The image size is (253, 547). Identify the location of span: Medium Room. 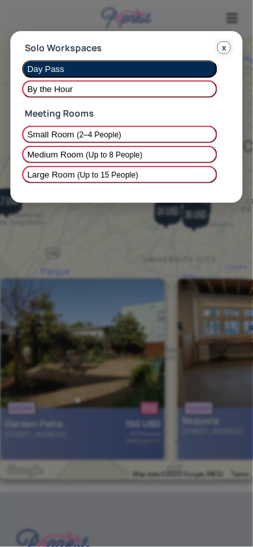
(119, 154).